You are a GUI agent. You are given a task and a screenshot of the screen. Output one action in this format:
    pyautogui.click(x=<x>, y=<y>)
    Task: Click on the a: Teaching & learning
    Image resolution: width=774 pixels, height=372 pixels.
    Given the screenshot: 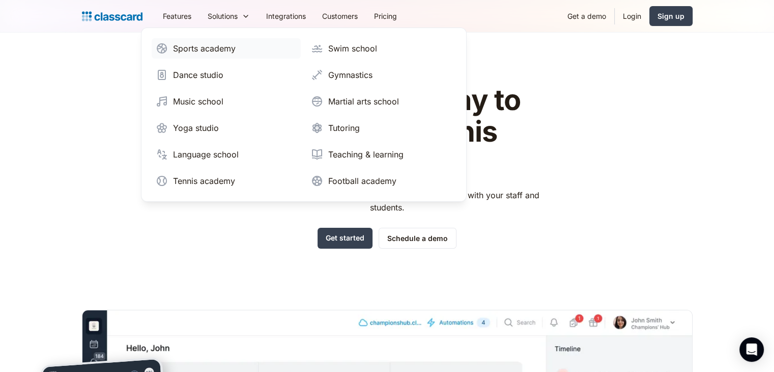 What is the action you would take?
    pyautogui.click(x=381, y=154)
    